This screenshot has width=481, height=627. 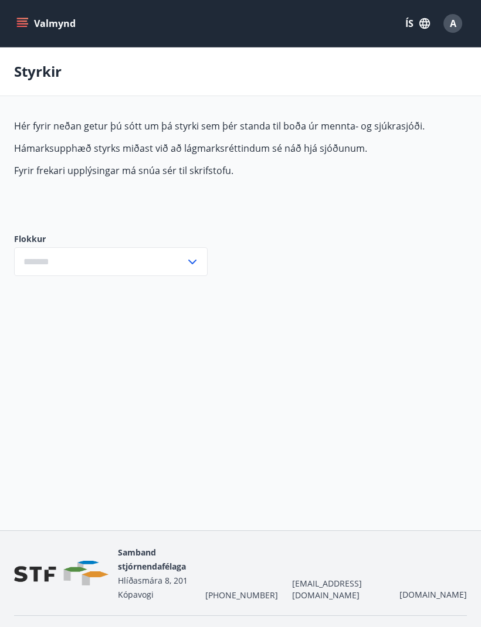 What do you see at coordinates (111, 239) in the screenshot?
I see `label: Flokkur` at bounding box center [111, 239].